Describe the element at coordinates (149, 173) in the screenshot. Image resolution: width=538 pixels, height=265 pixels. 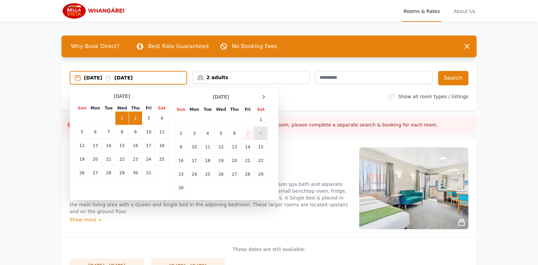
I see `td: 31` at that location.